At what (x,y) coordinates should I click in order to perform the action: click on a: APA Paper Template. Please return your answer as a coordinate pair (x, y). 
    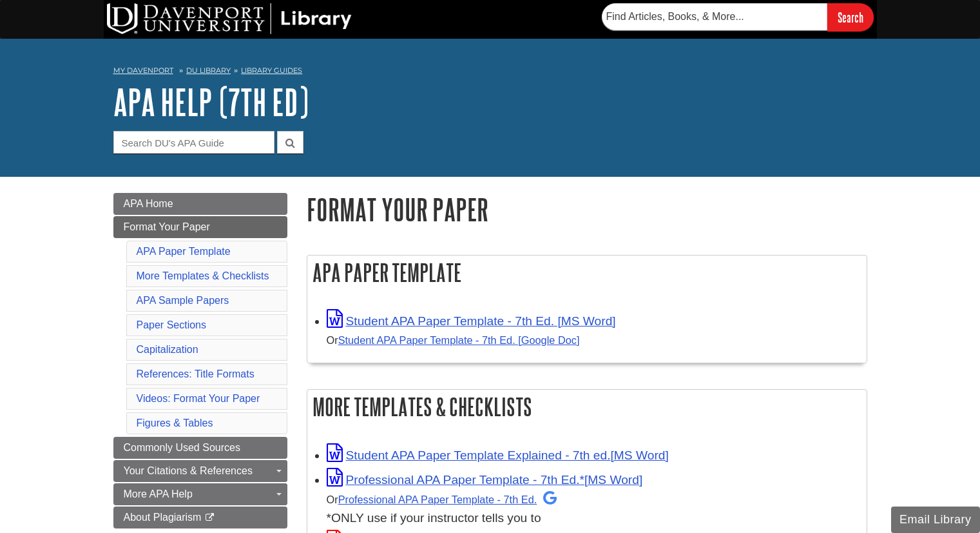
    Looking at the image, I should click on (184, 251).